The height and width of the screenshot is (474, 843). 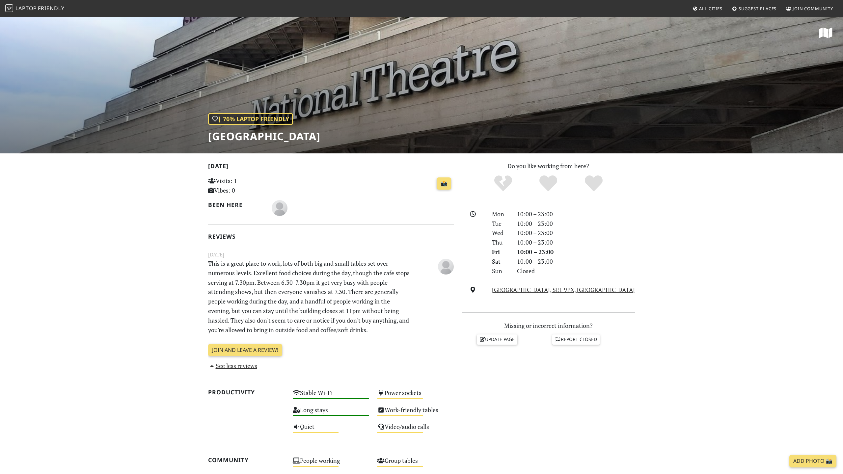 What do you see at coordinates (51, 8) in the screenshot?
I see `span: Friendly` at bounding box center [51, 8].